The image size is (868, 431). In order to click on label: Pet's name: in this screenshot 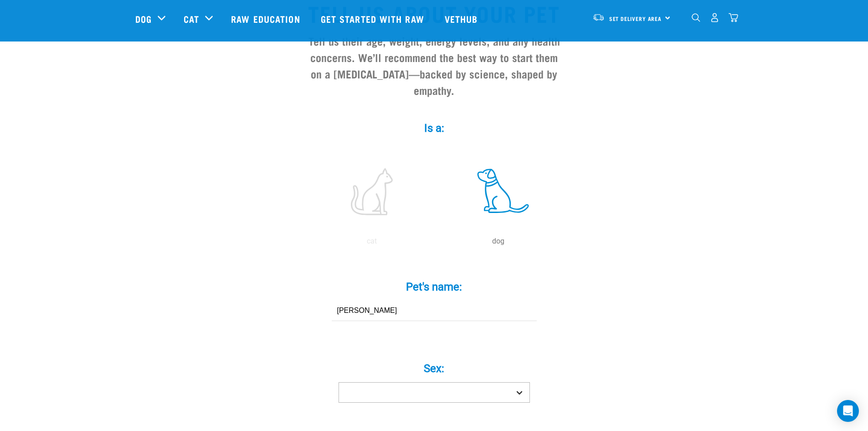, I will do `click(434, 287)`.